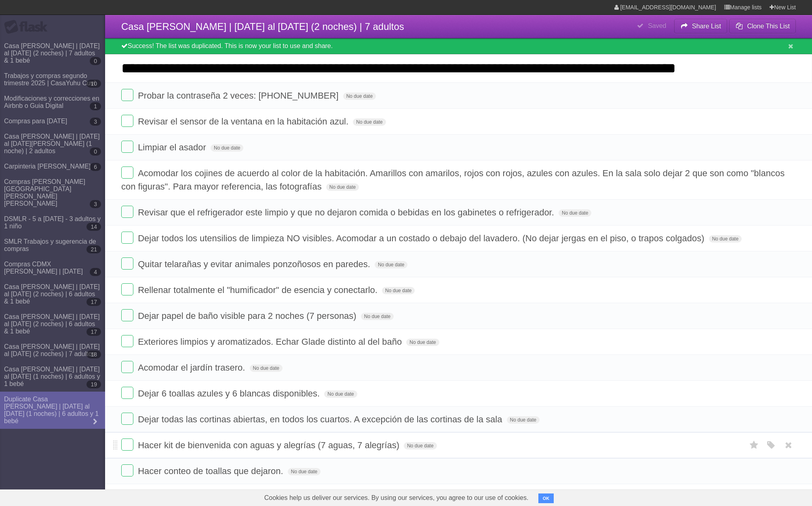 The width and height of the screenshot is (812, 506). I want to click on span: Hacer kit de bienvenida con aguas y alegrías (7 aguas, 7 alegrías), so click(269, 445).